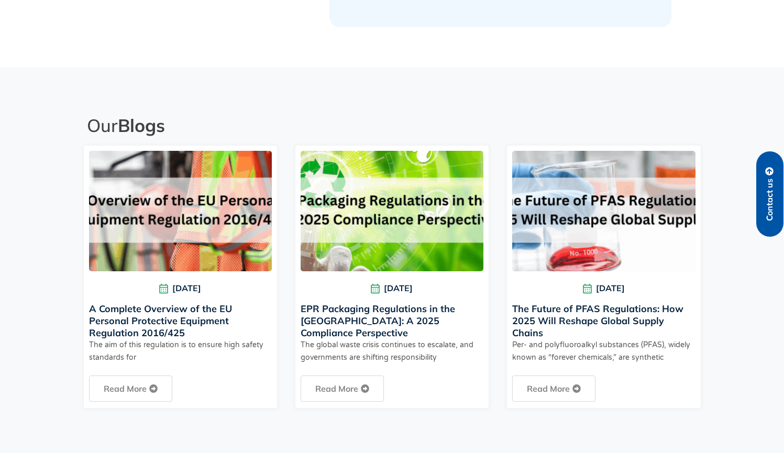  Describe the element at coordinates (160, 320) in the screenshot. I see `a: A Complete Overview of the EU Personal Protective Equipment Regulation 2016/425` at that location.